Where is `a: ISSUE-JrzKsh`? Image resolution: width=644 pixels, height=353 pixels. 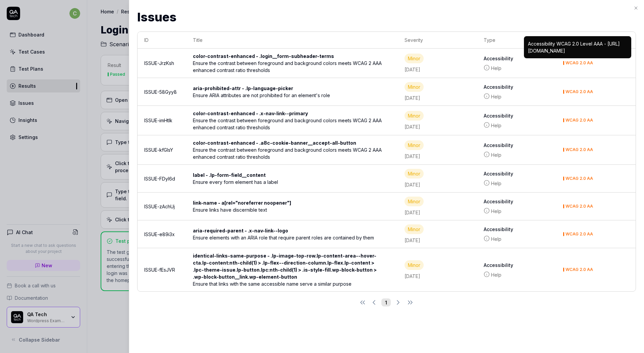 a: ISSUE-JrzKsh is located at coordinates (159, 63).